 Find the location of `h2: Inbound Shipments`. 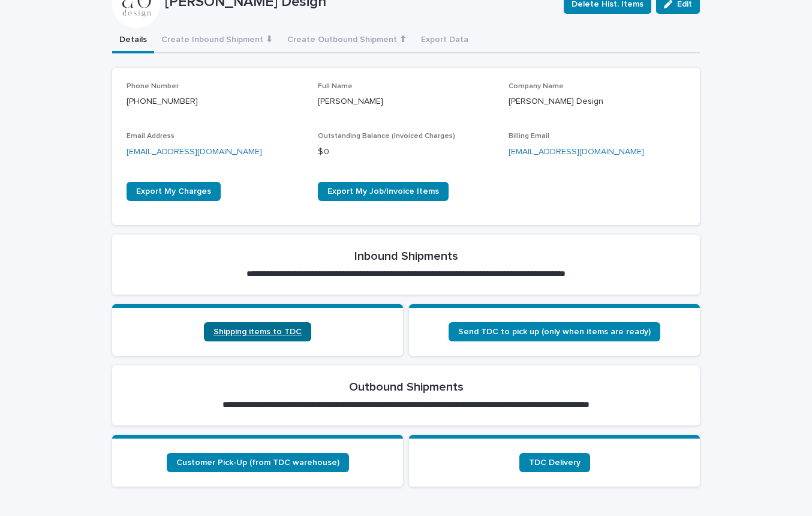

h2: Inbound Shipments is located at coordinates (406, 256).